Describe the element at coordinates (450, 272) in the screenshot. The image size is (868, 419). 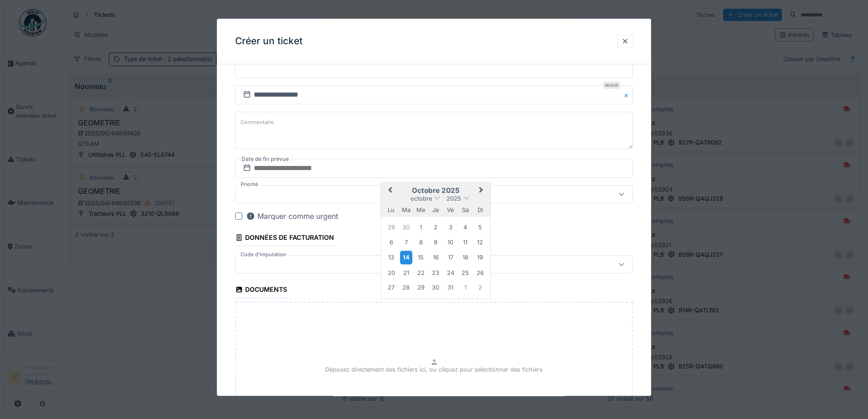
I see `div: Choose vendredi 24 octobre 2025` at that location.